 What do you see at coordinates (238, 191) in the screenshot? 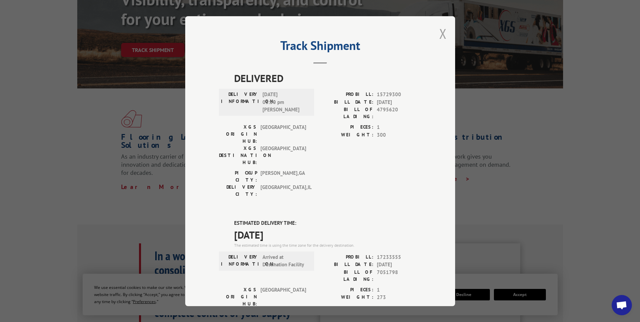
I see `label: DELIVERY CITY:` at bounding box center [238, 191].